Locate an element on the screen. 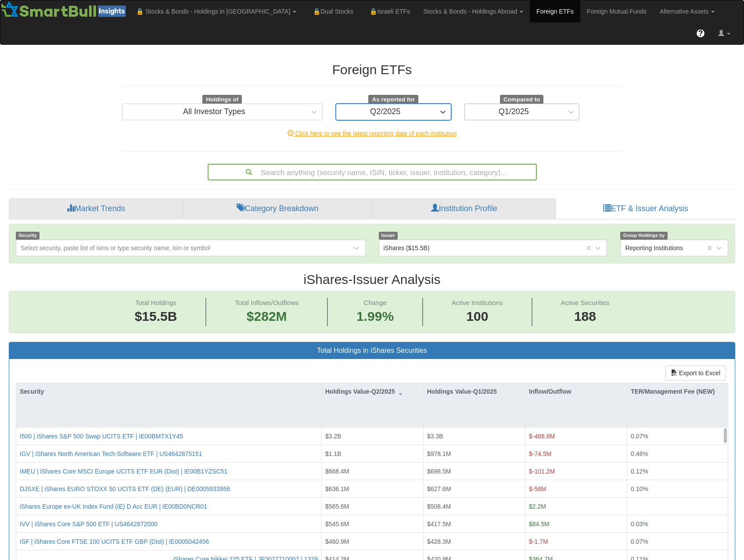 The height and width of the screenshot is (560, 744). div: Click here to see the latest reporting date of each institution is located at coordinates (373, 133).